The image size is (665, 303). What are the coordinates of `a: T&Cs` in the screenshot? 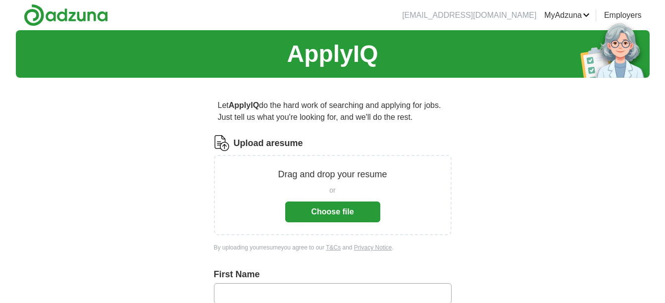 It's located at (333, 248).